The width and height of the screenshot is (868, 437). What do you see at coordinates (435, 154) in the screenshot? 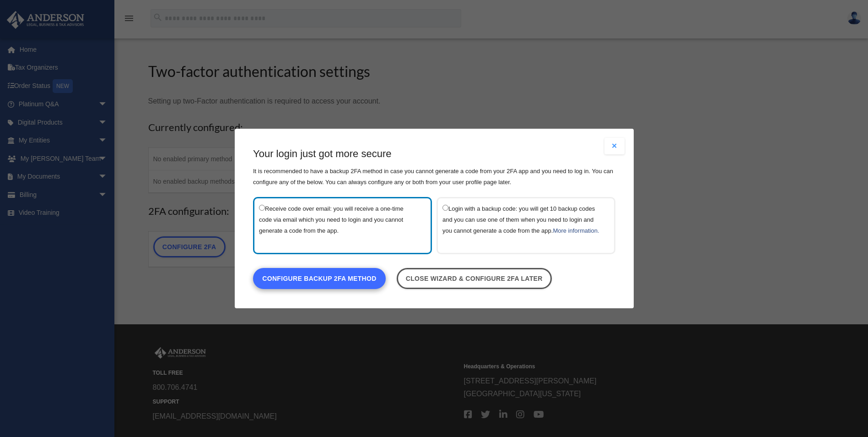
I see `h3: Your login just got more secure` at bounding box center [435, 154].